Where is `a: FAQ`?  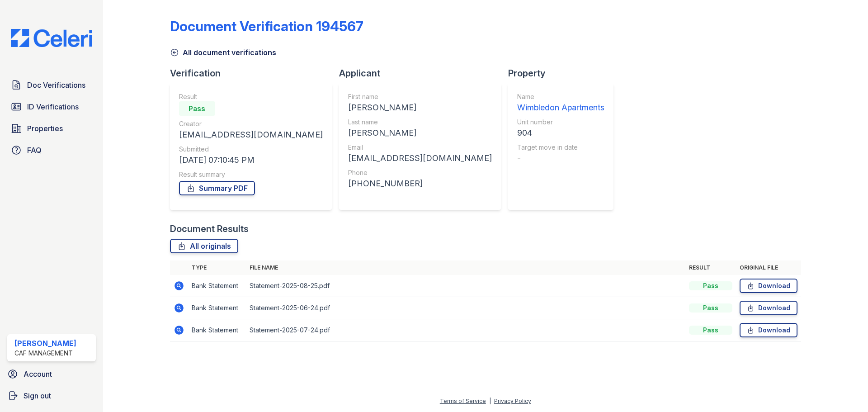 a: FAQ is located at coordinates (52, 150).